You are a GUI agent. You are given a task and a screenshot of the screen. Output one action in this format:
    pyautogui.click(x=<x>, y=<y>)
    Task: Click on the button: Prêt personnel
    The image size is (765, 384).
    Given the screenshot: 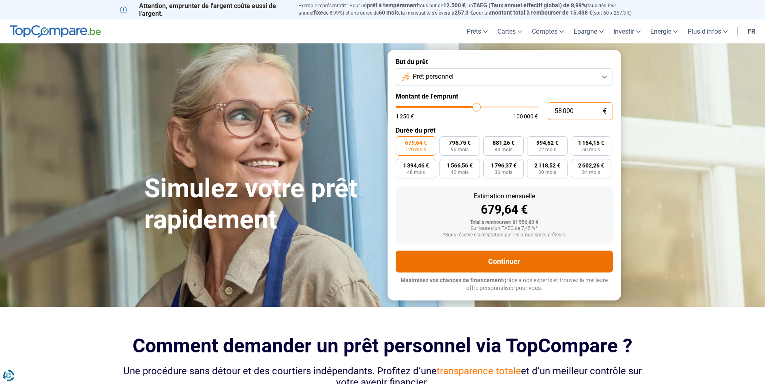 What is the action you would take?
    pyautogui.click(x=505, y=77)
    